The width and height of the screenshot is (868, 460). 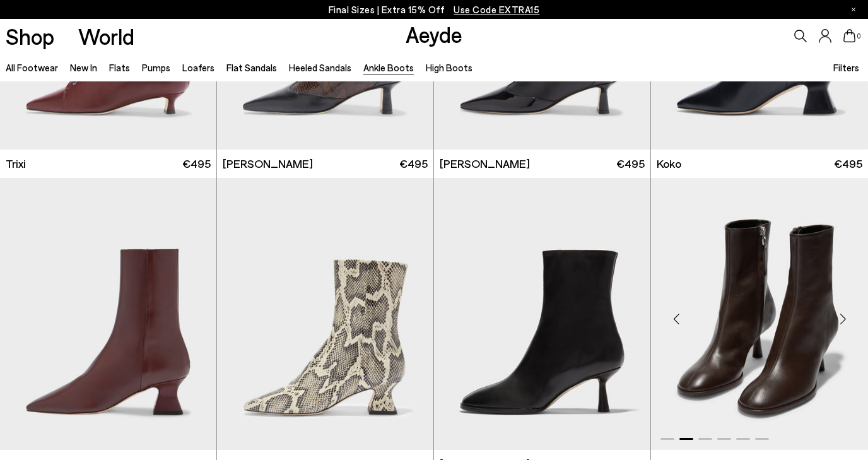 What do you see at coordinates (16, 163) in the screenshot?
I see `span: Trixi` at bounding box center [16, 163].